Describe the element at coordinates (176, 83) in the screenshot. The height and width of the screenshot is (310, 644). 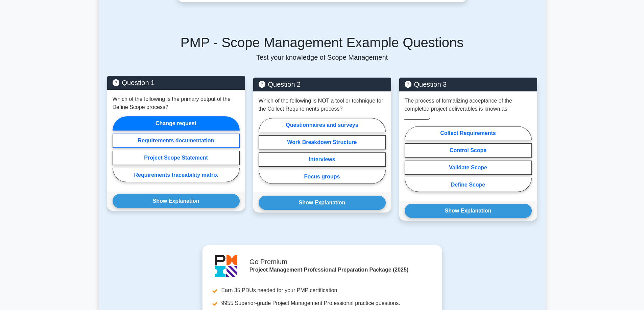
I see `h5: Question 1` at that location.